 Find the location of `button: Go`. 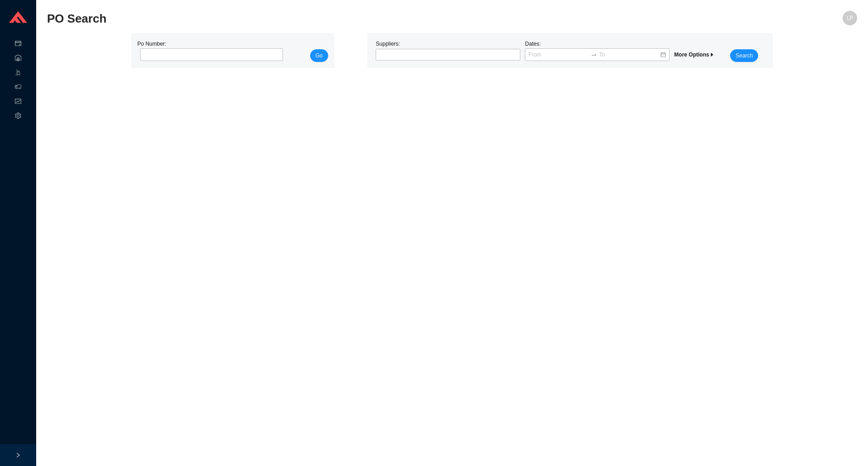

button: Go is located at coordinates (319, 56).